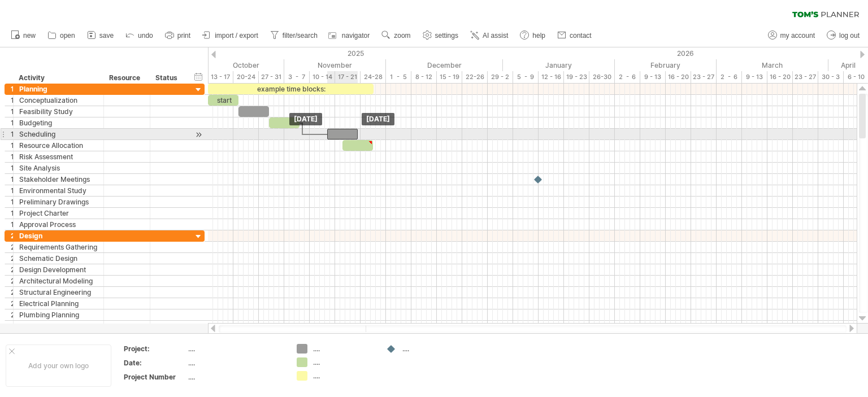 The height and width of the screenshot is (397, 868). What do you see at coordinates (580, 36) in the screenshot?
I see `span: contact` at bounding box center [580, 36].